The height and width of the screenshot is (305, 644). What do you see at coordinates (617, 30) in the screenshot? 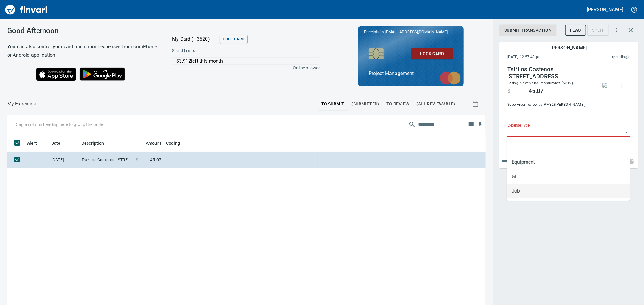
I see `button: More` at bounding box center [617, 30].